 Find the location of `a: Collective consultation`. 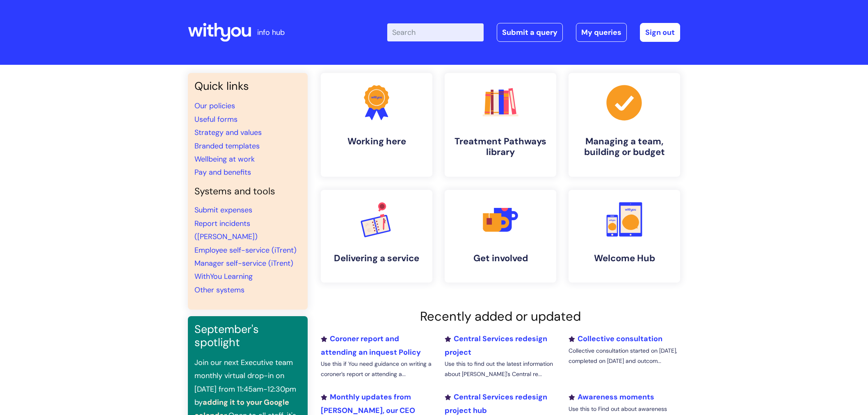

a: Collective consultation is located at coordinates (615, 339).